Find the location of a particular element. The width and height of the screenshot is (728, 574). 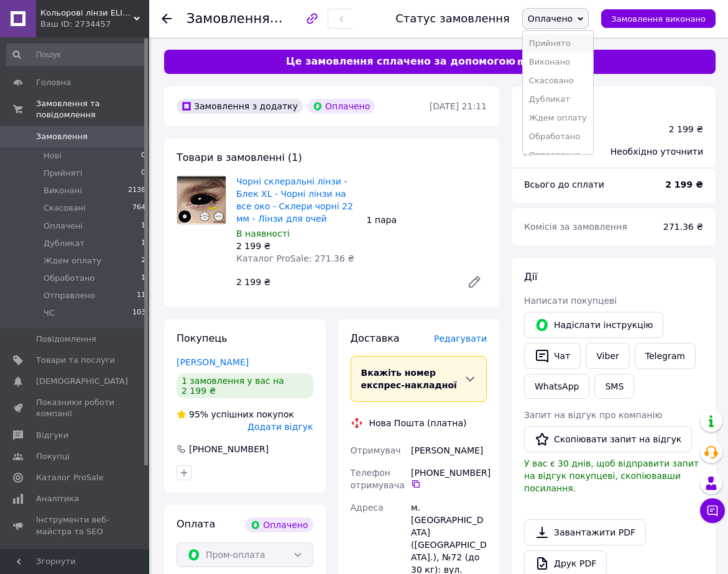

div: успішних покупок is located at coordinates (235, 415).